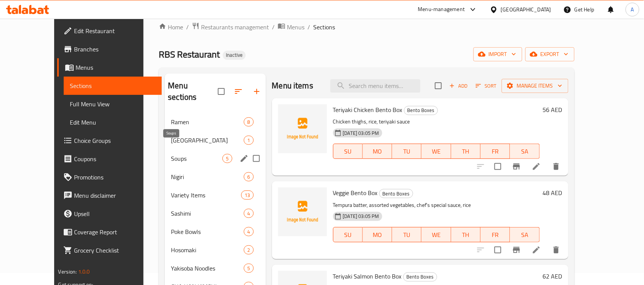  Describe the element at coordinates (367, 110) in the screenshot. I see `span: Teriyaki Chicken Bento Box` at that location.